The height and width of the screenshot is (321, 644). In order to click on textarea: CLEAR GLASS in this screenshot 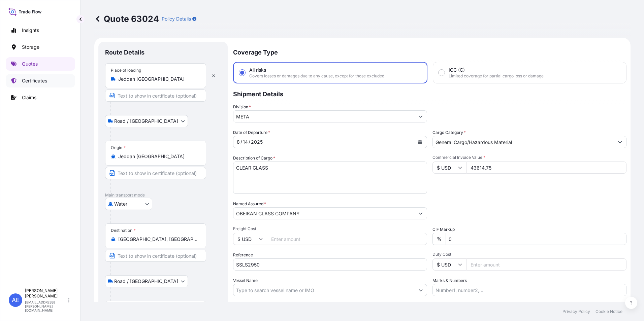, I will do `click(330, 177)`.